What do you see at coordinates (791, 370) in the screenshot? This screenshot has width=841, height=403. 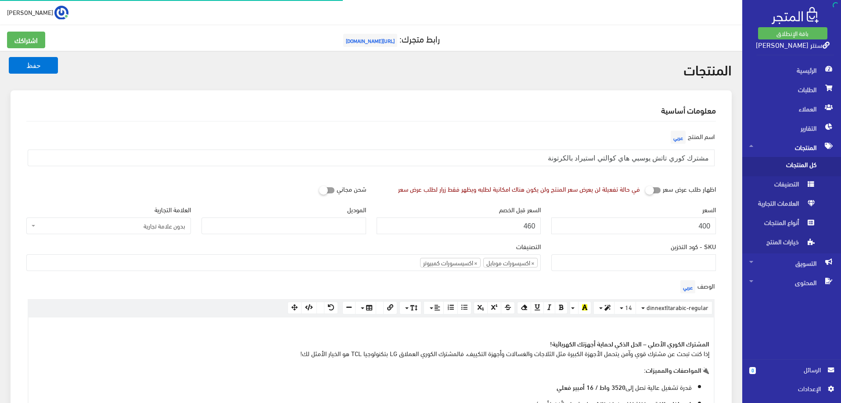 I see `span: الرسائل` at bounding box center [791, 370].